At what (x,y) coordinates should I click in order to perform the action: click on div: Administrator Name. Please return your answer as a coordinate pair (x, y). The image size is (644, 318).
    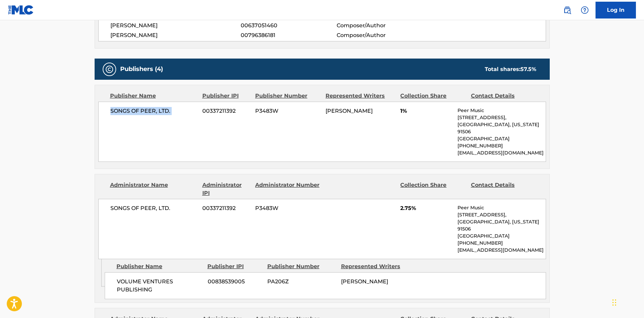
    Looking at the image, I should click on (153, 189).